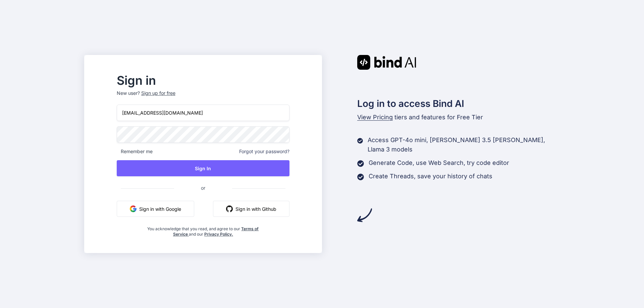 The image size is (644, 308). What do you see at coordinates (264, 151) in the screenshot?
I see `span: Forgot your password?` at bounding box center [264, 151].